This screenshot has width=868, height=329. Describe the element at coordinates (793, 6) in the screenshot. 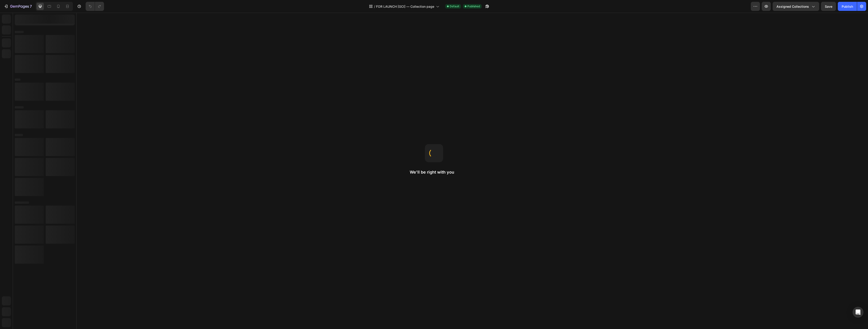

I see `span: Assigned Collections` at that location.